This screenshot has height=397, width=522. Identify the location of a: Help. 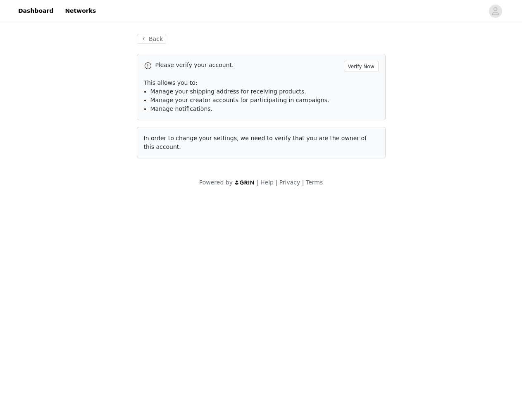
(267, 182).